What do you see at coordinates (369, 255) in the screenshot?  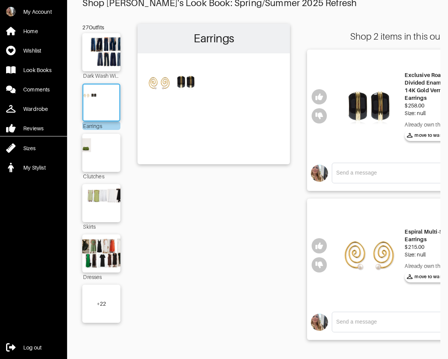 I see `img: Espiral Multi-Stone Earrings` at bounding box center [369, 255].